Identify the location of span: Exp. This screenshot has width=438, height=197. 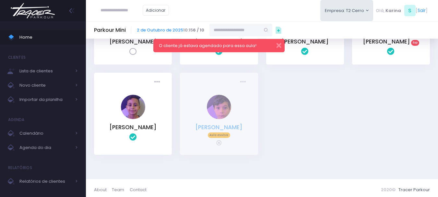
(415, 43).